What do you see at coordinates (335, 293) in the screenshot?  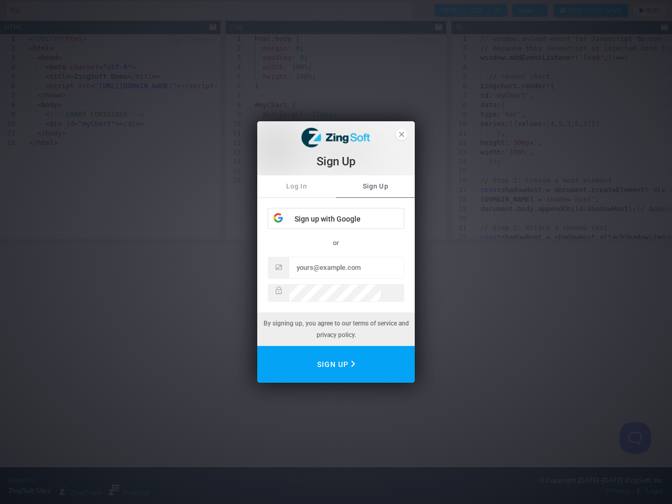 I see `input: Password` at bounding box center [335, 293].